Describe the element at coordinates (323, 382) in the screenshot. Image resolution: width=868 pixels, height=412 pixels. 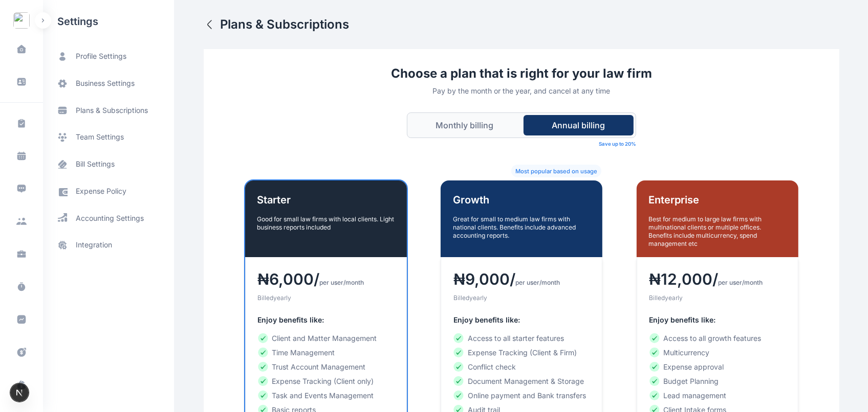
I see `span: Expense Tracking (Client only)` at that location.